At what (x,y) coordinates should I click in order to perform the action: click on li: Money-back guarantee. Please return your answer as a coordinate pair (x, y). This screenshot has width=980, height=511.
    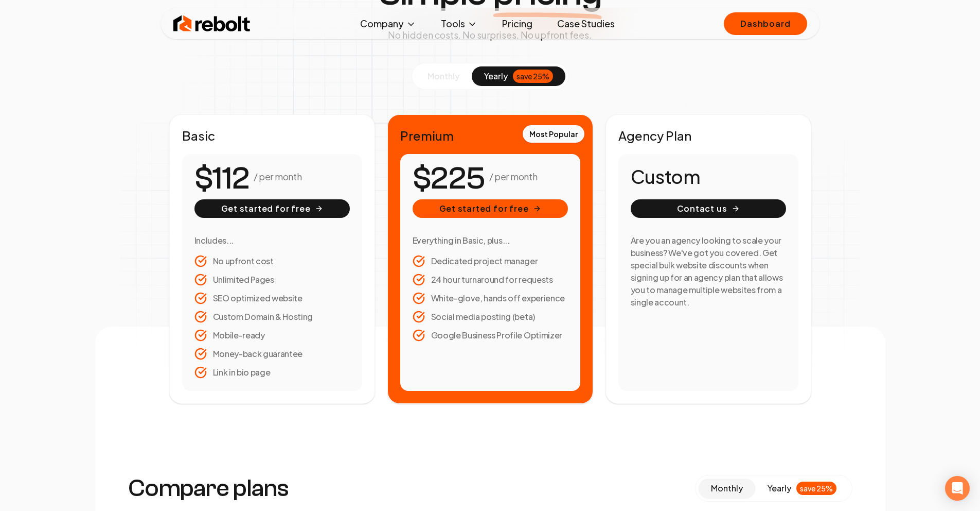
    Looking at the image, I should click on (272, 354).